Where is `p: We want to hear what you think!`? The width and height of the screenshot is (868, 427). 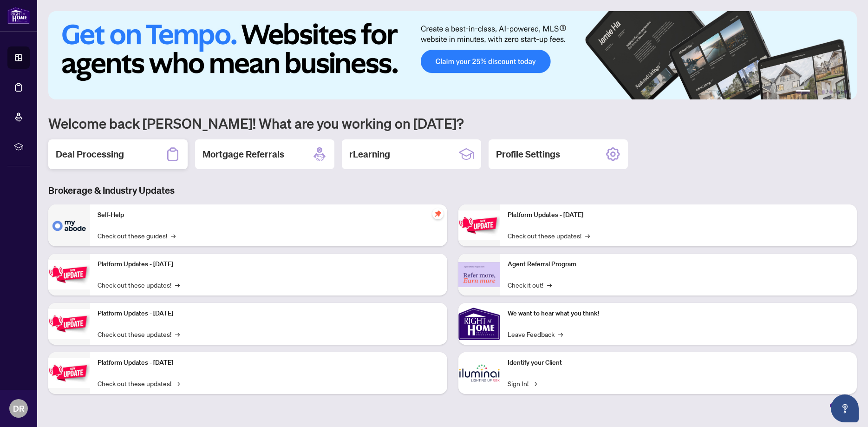 p: We want to hear what you think! is located at coordinates (679, 313).